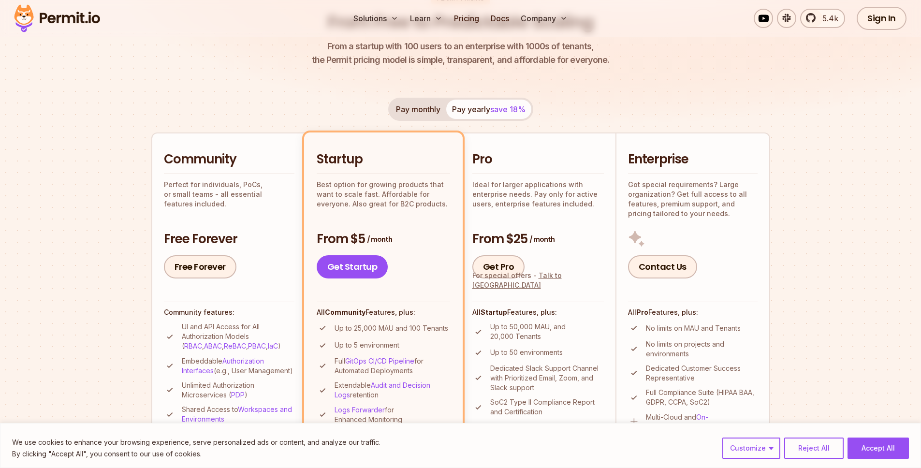 This screenshot has width=921, height=468. Describe the element at coordinates (238, 337) in the screenshot. I see `p: UI and API Access for All Authorization Models ( , , , , )` at that location.